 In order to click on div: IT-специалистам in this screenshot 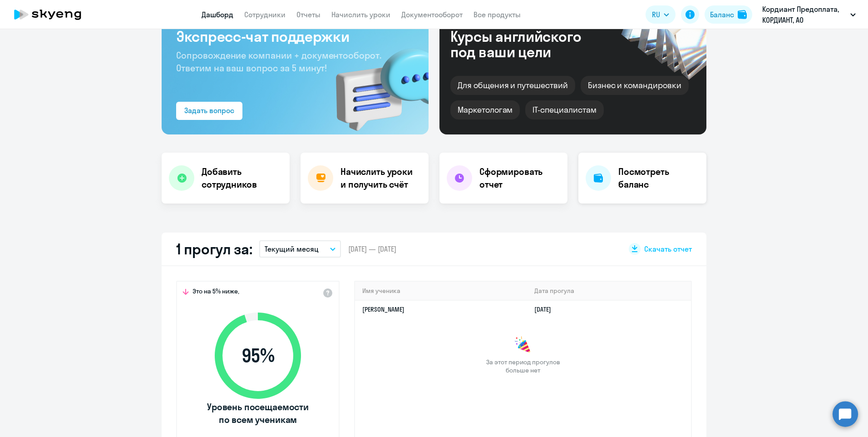, I will do `click(564, 109)`.